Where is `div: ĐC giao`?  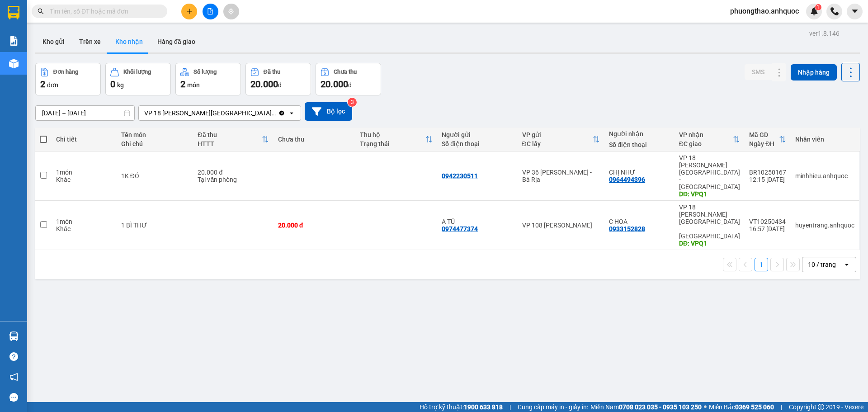
div: ĐC giao is located at coordinates (705, 144).